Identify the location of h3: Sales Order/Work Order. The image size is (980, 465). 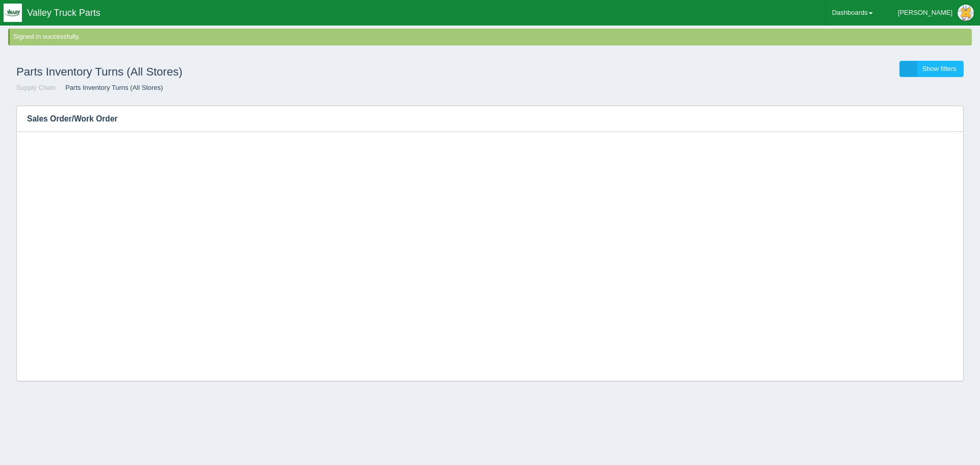
(474, 119).